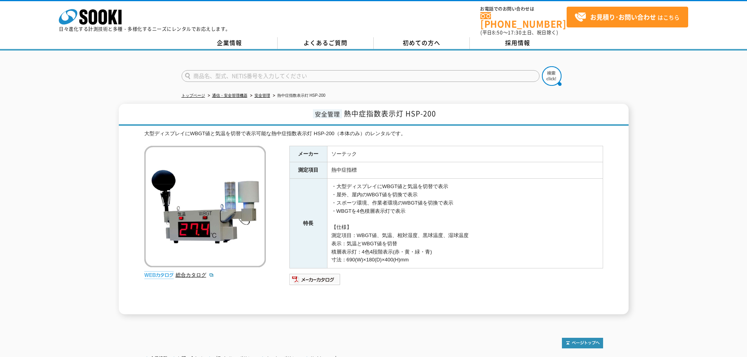 This screenshot has height=357, width=747. Describe the element at coordinates (205, 207) in the screenshot. I see `img: 熱中症指数表示灯 HSP-200` at that location.